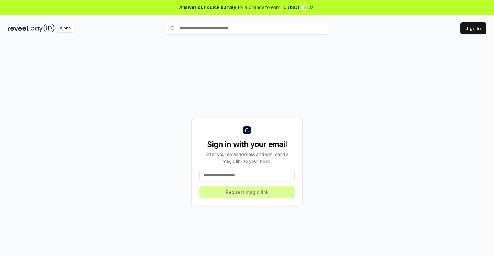 Image resolution: width=494 pixels, height=256 pixels. Describe the element at coordinates (272, 7) in the screenshot. I see `span: for a chance to earn 10 USDT 📝` at that location.